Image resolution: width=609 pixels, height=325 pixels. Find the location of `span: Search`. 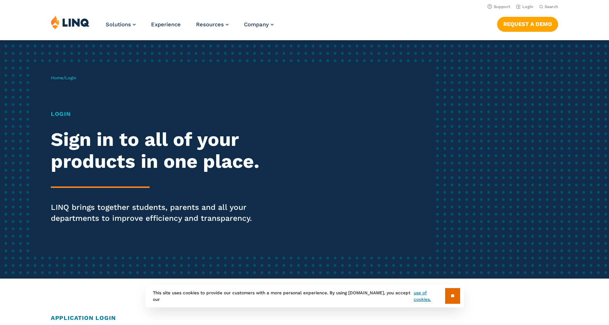

span: Search is located at coordinates (551, 7).